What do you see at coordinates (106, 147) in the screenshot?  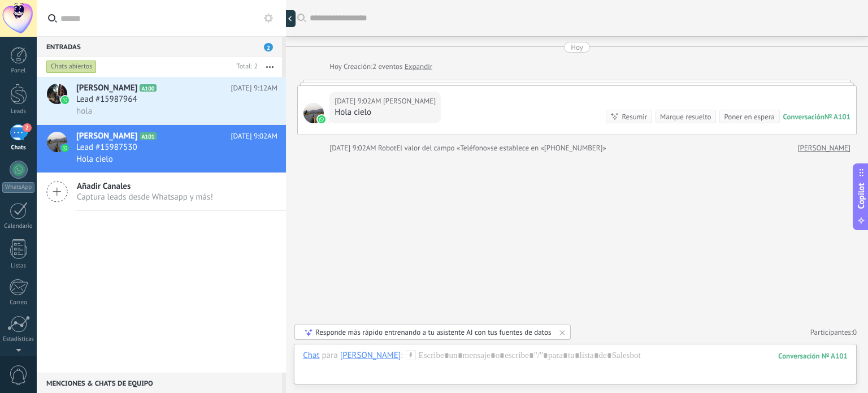 I see `span: Lead #15987530` at bounding box center [106, 147].